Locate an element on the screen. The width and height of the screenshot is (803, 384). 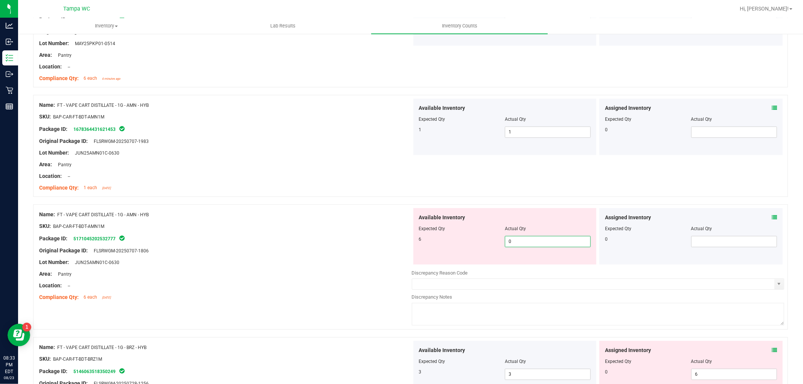
span: Lab Results is located at coordinates (283, 26).